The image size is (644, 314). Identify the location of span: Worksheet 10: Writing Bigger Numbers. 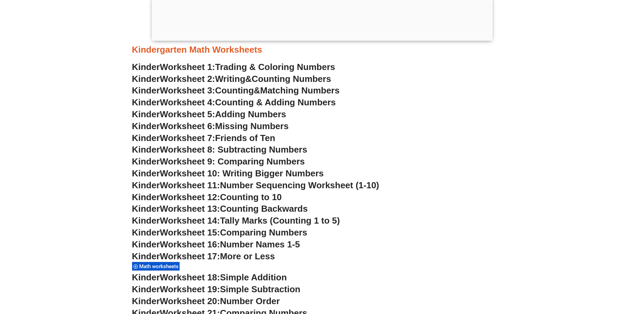
(242, 173).